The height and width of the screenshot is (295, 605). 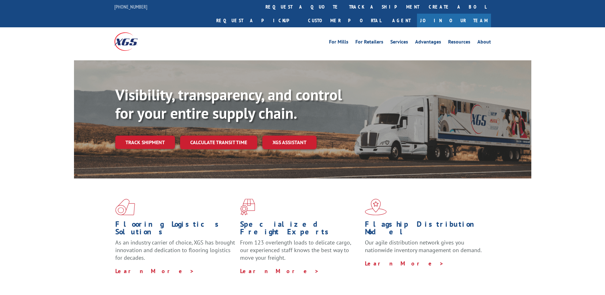 What do you see at coordinates (459, 43) in the screenshot?
I see `a: Resources` at bounding box center [459, 43].